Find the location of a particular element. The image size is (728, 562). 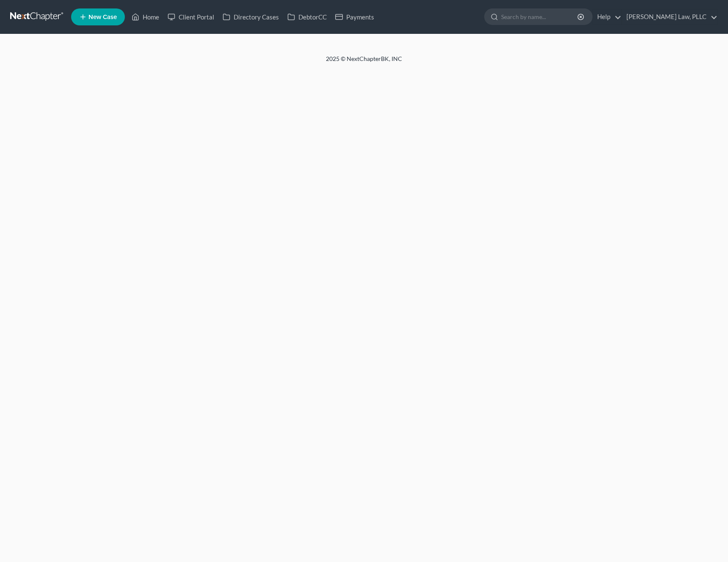

a: Help is located at coordinates (607, 17).